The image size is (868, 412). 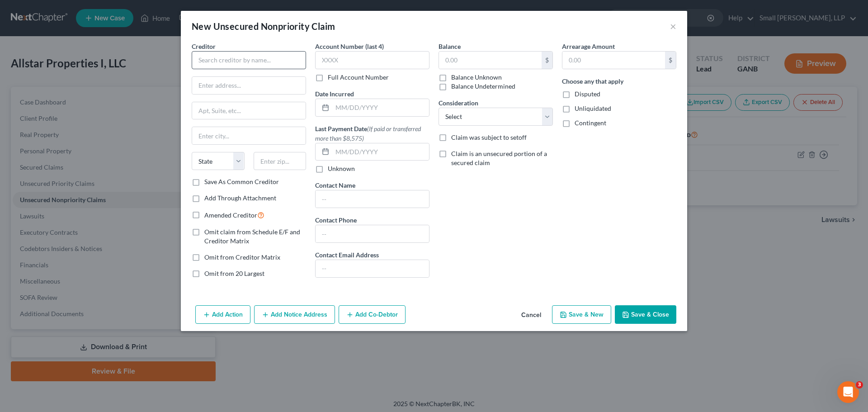 I want to click on span: Contingent, so click(x=591, y=122).